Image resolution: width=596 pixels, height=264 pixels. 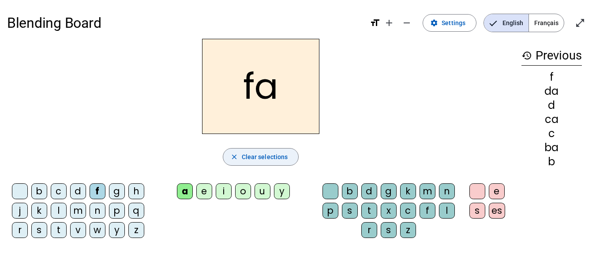 What do you see at coordinates (453, 23) in the screenshot?
I see `span: Settings` at bounding box center [453, 23].